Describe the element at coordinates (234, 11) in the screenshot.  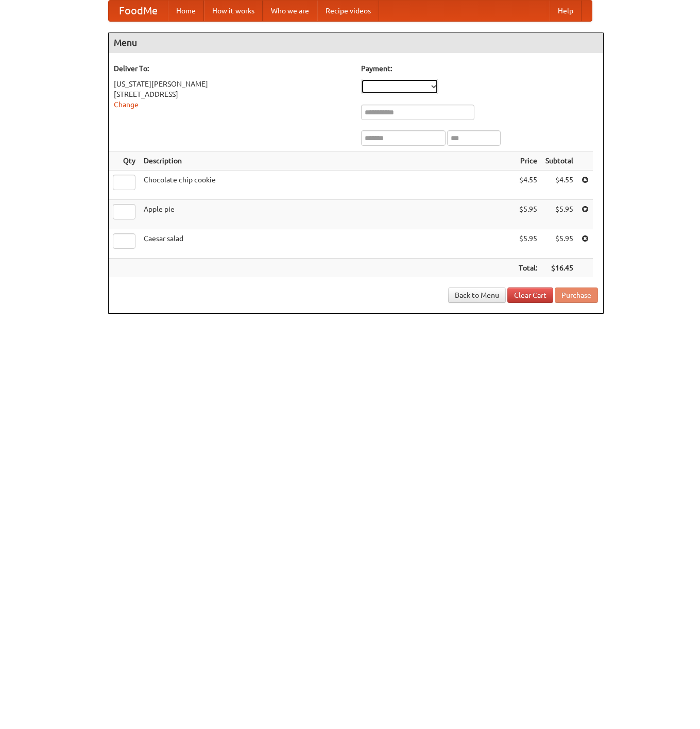
I see `a: How it works` at that location.